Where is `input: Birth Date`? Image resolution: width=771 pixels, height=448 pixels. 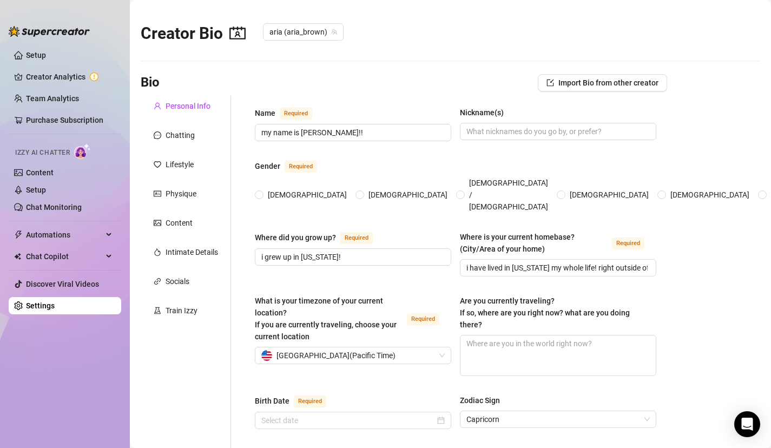 input: Birth Date is located at coordinates (348, 421).